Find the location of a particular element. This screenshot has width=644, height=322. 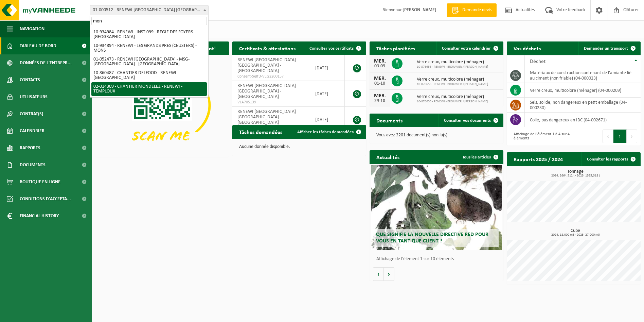

span: VLA705139 is located at coordinates (271, 102).